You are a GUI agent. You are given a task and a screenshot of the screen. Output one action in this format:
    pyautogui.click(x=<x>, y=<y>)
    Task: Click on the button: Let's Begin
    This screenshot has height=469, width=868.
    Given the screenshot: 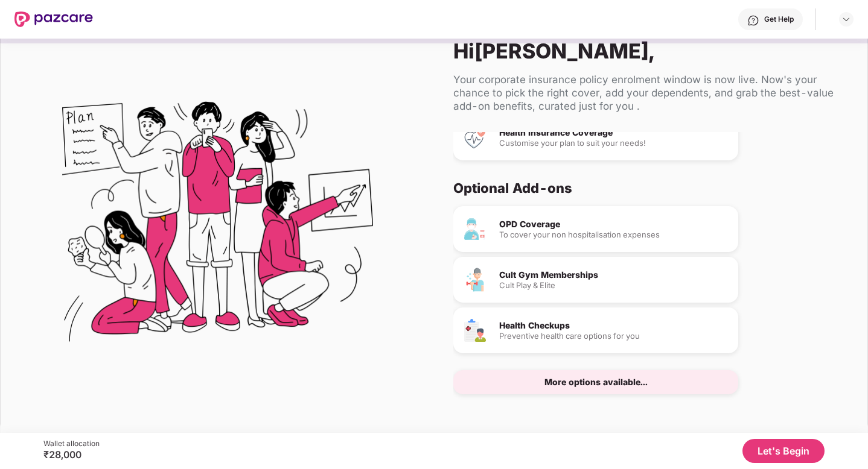 What is the action you would take?
    pyautogui.click(x=783, y=451)
    